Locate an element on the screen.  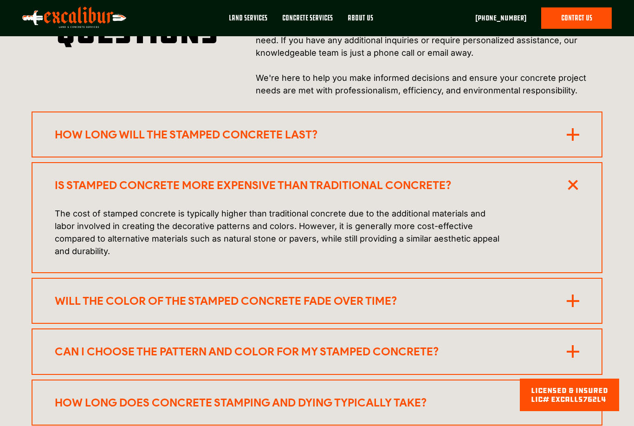
div: licensed & Insured lic# EXCALLS762L4 is located at coordinates (570, 395).